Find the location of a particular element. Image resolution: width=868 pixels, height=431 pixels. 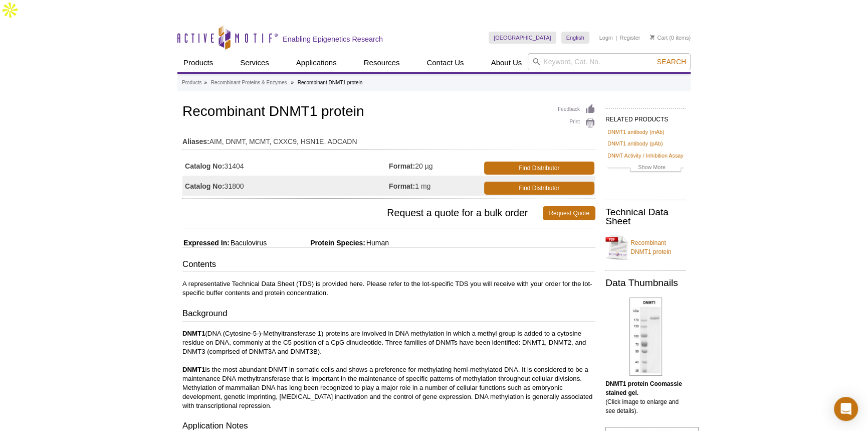

b: DNMT1 protein Coomassie stained gel. is located at coordinates (644, 389).